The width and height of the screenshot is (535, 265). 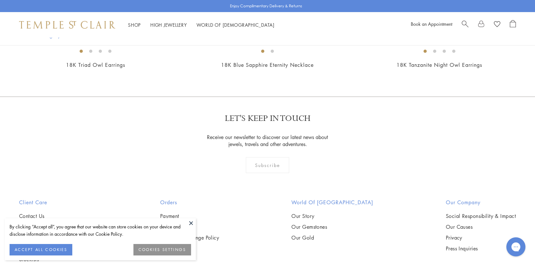 What do you see at coordinates (13, 12) in the screenshot?
I see `button: Gorgias live chat` at bounding box center [13, 12].